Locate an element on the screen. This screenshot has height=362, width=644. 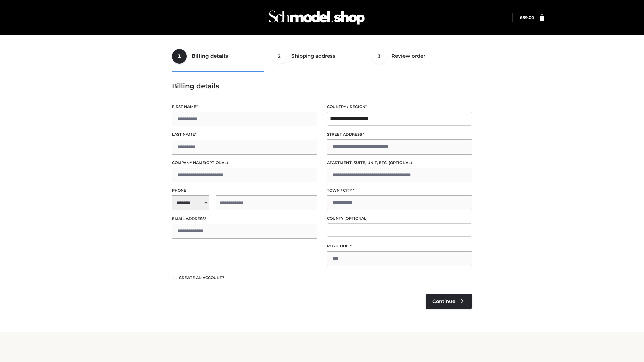
a: Schmodel Admin 964 is located at coordinates (316, 17).